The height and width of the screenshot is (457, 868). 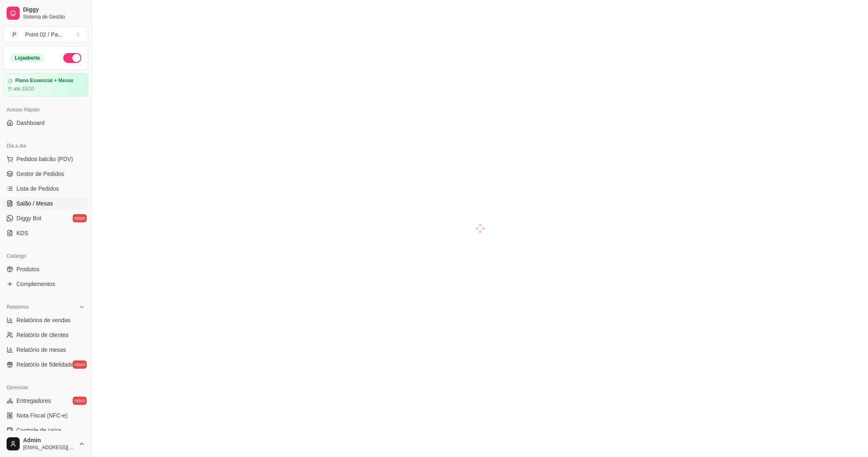 What do you see at coordinates (45, 174) in the screenshot?
I see `a: Gestor de Pedidos` at bounding box center [45, 174].